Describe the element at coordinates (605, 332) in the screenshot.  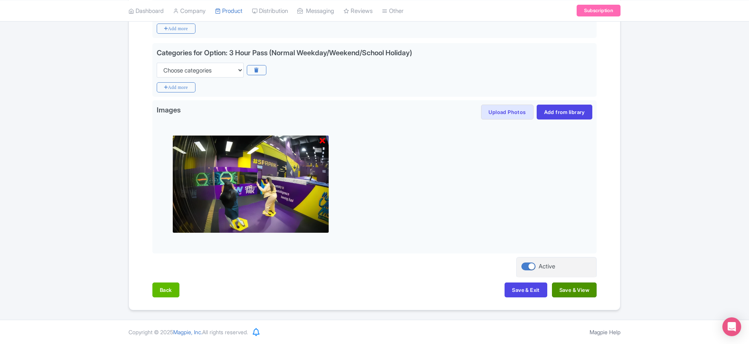
I see `a: Magpie Help` at that location.